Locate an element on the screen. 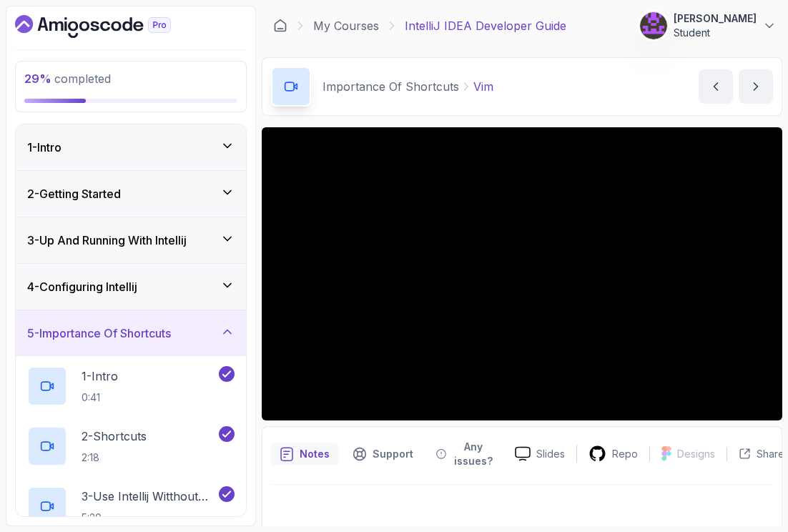 The height and width of the screenshot is (532, 788). h3: 5 - Importance Of Shortcuts is located at coordinates (99, 333).